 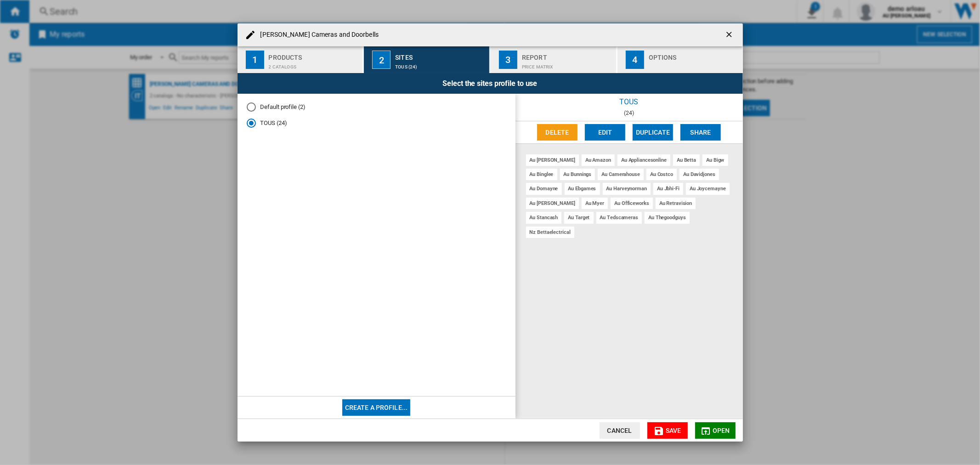 I want to click on div: nz bettaelectrical, so click(x=550, y=232).